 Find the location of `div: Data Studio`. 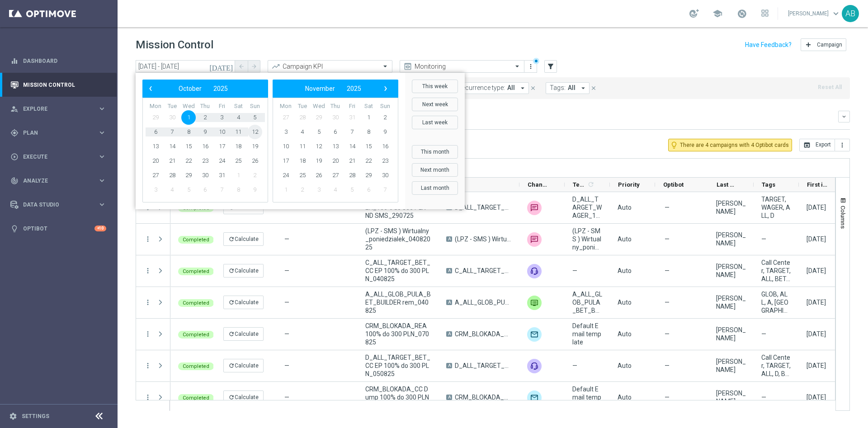

div: Data Studio is located at coordinates (54, 205).